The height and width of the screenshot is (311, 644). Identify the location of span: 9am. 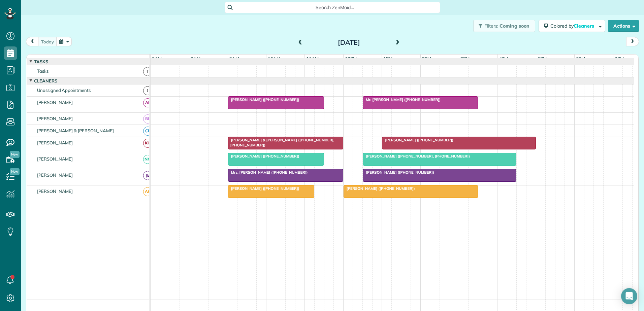
(234, 59).